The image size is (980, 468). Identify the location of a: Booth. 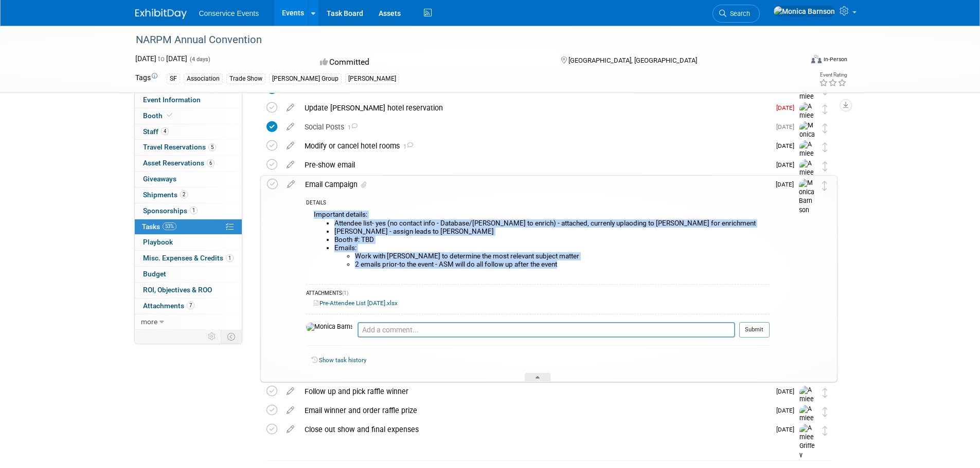
(189, 116).